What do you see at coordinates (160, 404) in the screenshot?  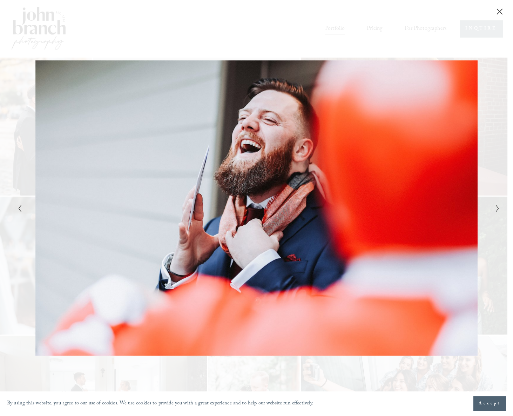 I see `p: By using this website, you agree to our use of cookies. We use cookies to provide you with a grea...` at bounding box center [160, 404].